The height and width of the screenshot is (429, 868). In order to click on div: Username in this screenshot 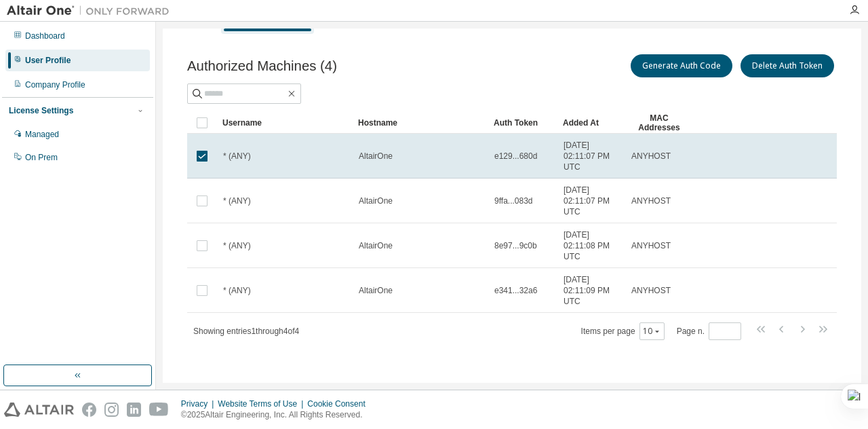, I will do `click(285, 123)`.